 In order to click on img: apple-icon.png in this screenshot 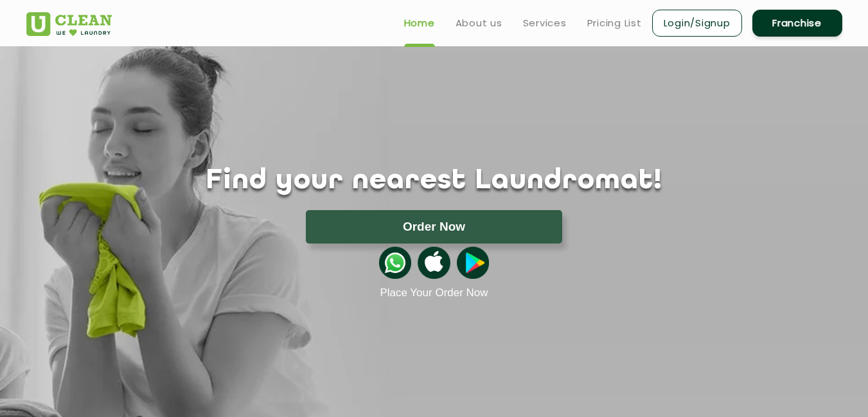, I will do `click(433, 263)`.